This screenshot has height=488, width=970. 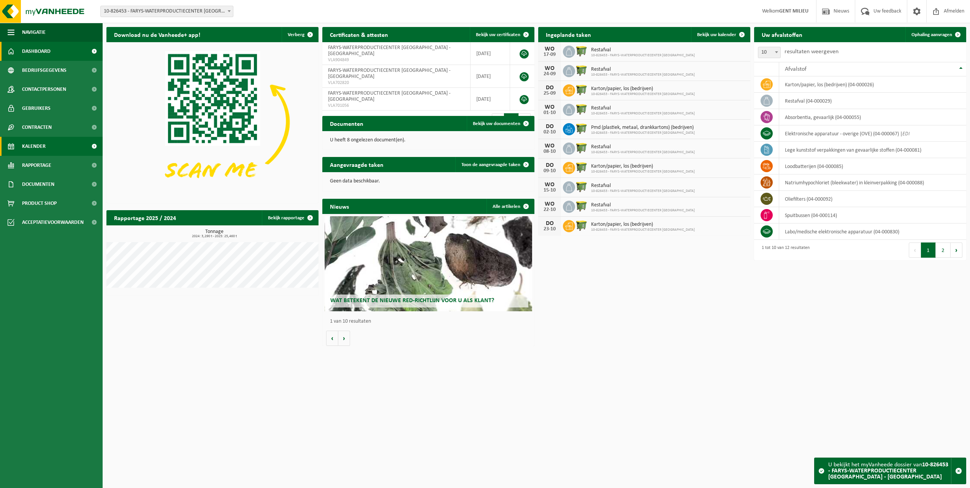 I want to click on button: Vorige, so click(x=332, y=338).